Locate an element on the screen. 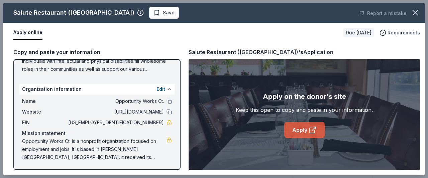  span: This event is to raise money and awareness for supporting individuals with intellectual and physi... is located at coordinates (94, 61).